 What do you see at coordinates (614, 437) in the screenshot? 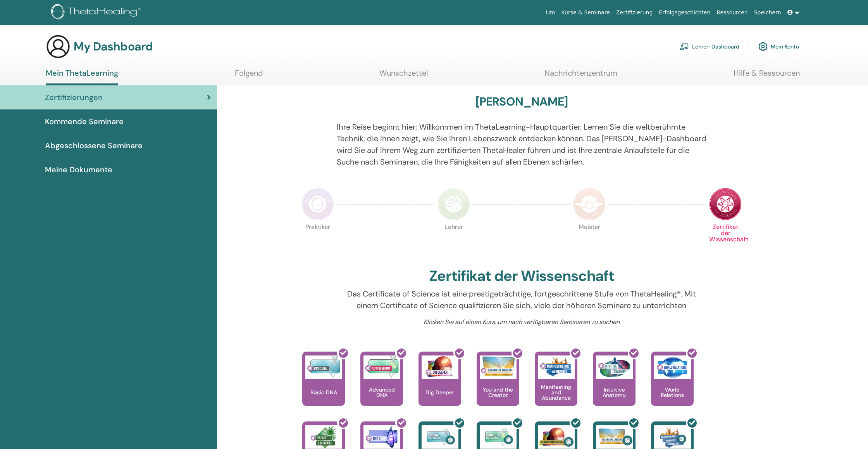
I see `img: You and the Creator Instructors` at bounding box center [614, 437].